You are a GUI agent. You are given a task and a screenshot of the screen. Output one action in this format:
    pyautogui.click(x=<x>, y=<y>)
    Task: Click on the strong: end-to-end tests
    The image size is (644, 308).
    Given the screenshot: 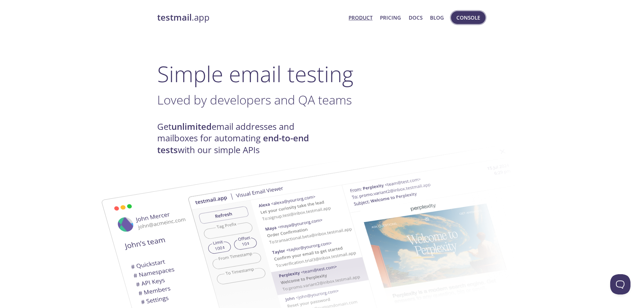 What is the action you would take?
    pyautogui.click(x=233, y=144)
    